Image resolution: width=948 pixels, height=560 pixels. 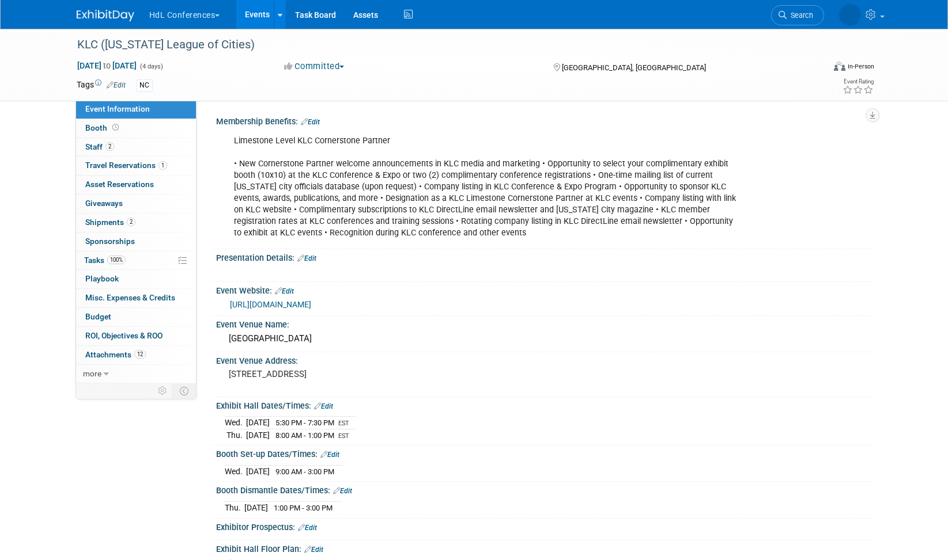 I want to click on span: 1:00 PM - 3:00 PM, so click(x=303, y=508).